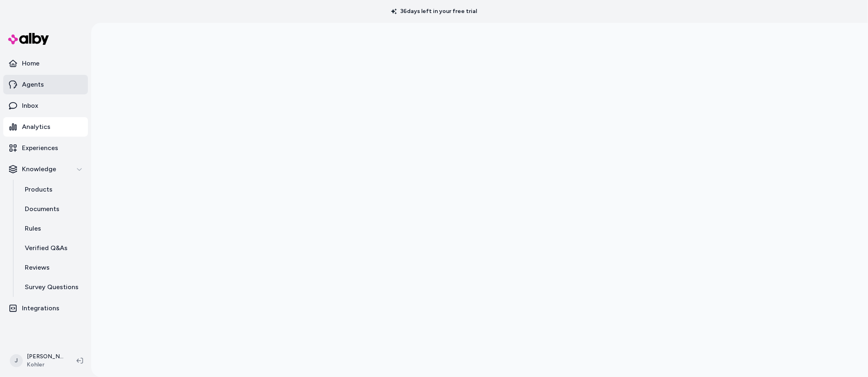 The image size is (868, 377). I want to click on p: Rules, so click(33, 229).